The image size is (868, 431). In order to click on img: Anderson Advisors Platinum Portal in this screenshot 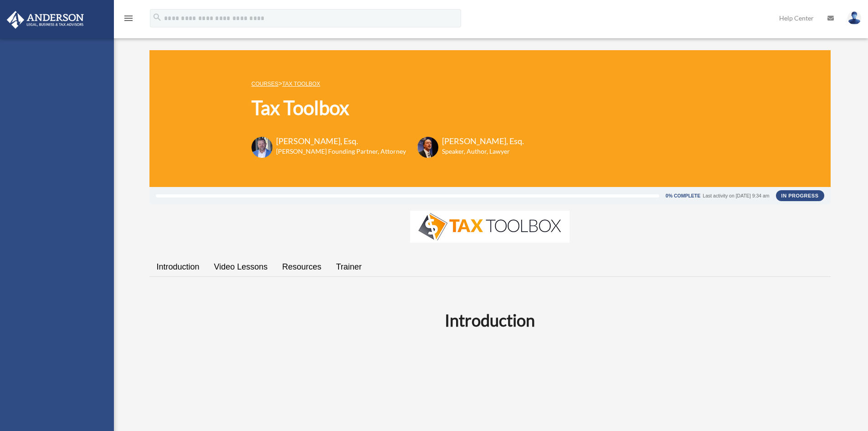, I will do `click(45, 19)`.